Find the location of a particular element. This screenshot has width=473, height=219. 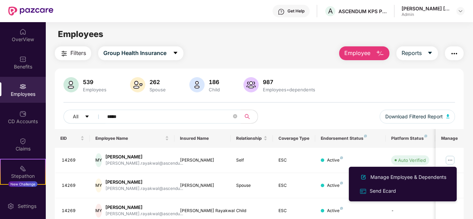

span: Filters is located at coordinates (78, 53).